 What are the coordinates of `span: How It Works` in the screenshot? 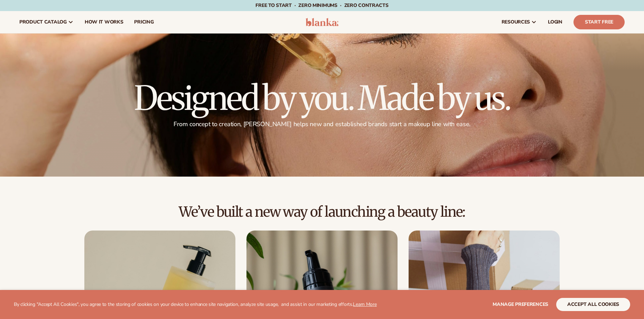 It's located at (104, 22).